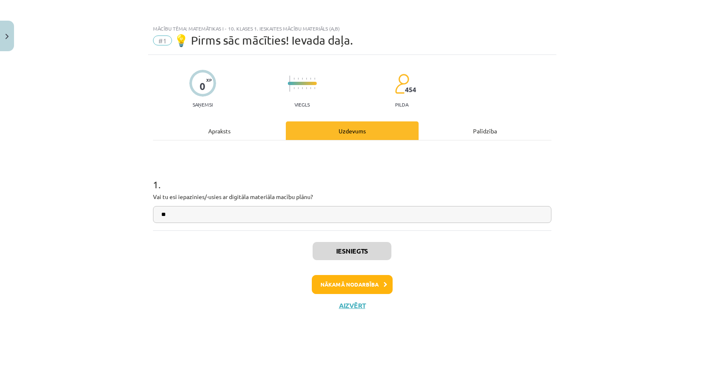 This screenshot has width=704, height=377. What do you see at coordinates (410, 89) in the screenshot?
I see `span: 454` at bounding box center [410, 89].